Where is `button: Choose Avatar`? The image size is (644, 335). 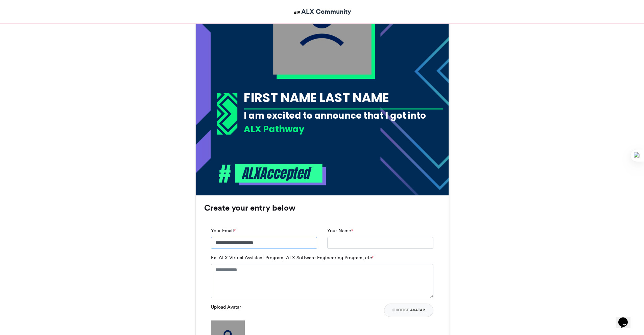 button: Choose Avatar is located at coordinates (409, 310).